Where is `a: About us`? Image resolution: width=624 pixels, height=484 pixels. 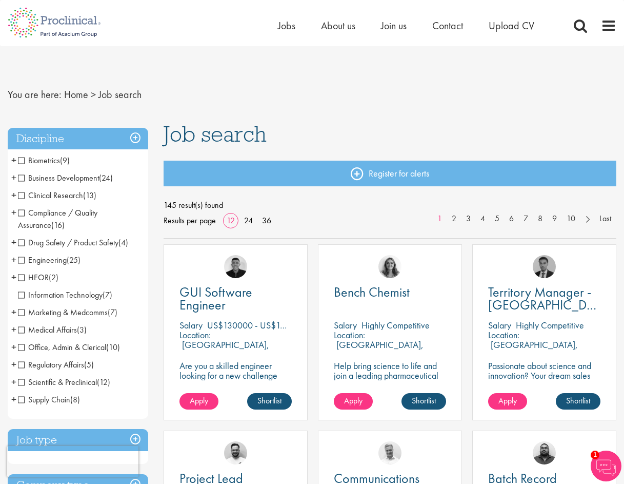 a: About us is located at coordinates (338, 26).